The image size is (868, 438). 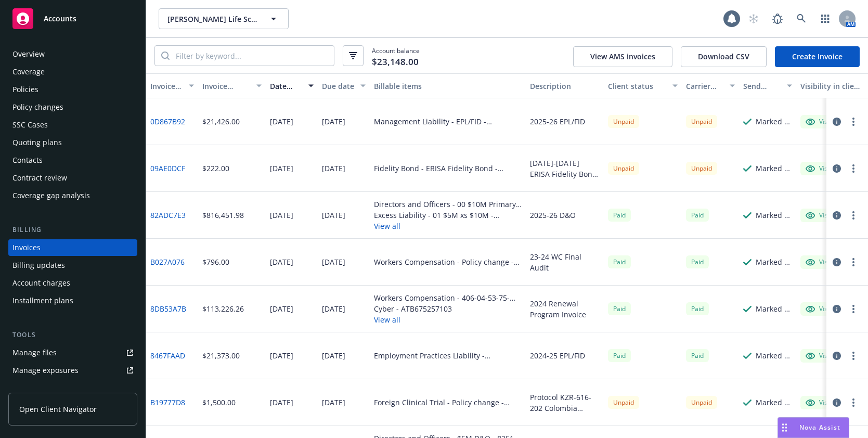 I want to click on a: Account charges, so click(x=73, y=283).